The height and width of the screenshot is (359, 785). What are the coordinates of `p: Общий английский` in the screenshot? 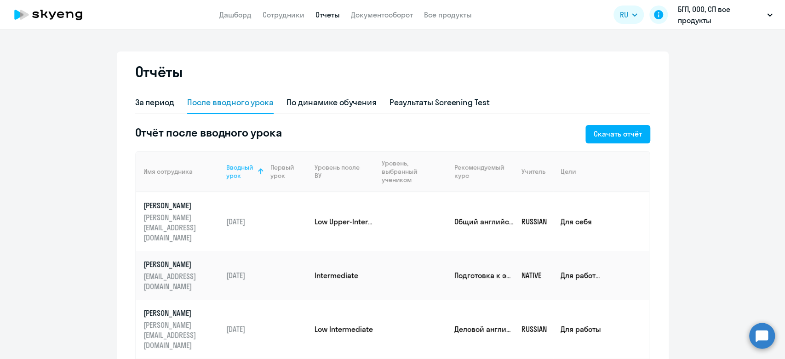 It's located at (484, 222).